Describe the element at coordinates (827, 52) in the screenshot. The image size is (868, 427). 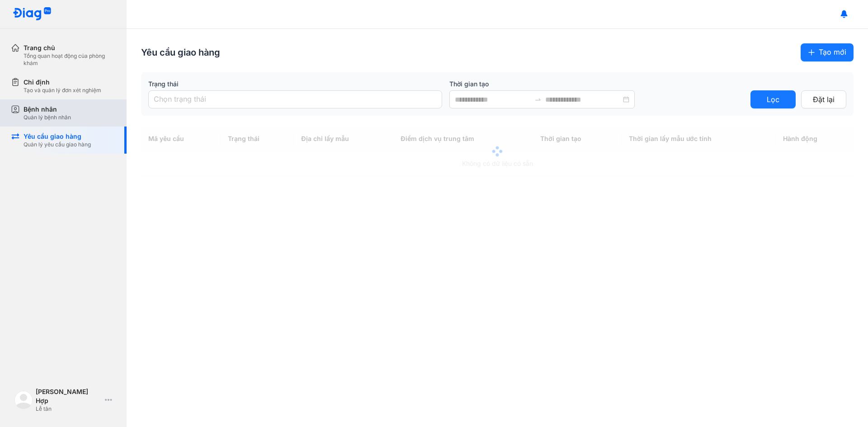
I see `button: plusTạo mới` at that location.